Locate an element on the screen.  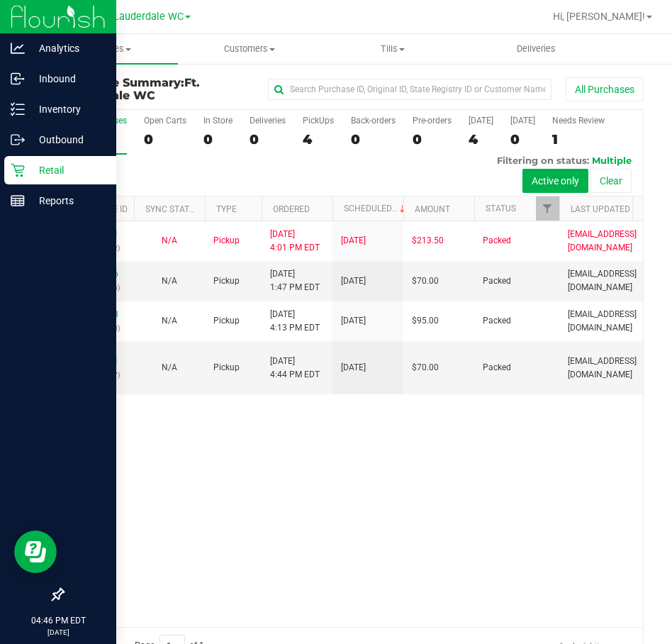
inline-svg: Inventory is located at coordinates (18, 109).